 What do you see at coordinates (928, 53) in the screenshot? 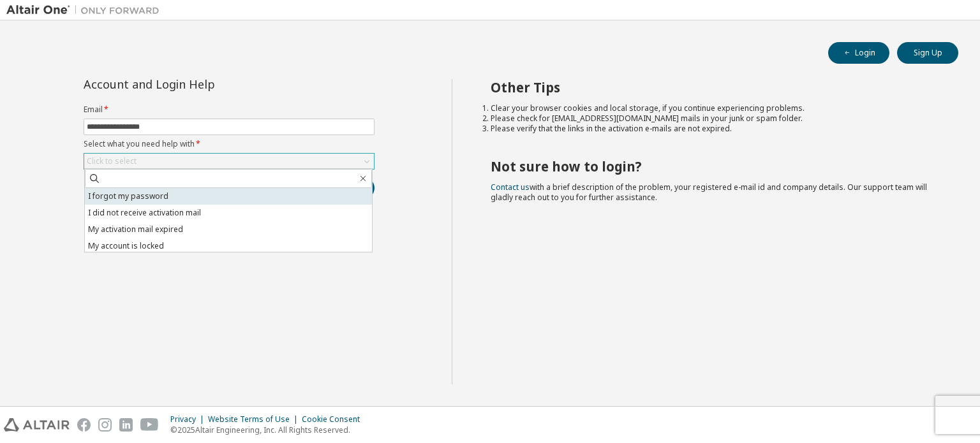
I see `button: Sign Up` at bounding box center [928, 53].